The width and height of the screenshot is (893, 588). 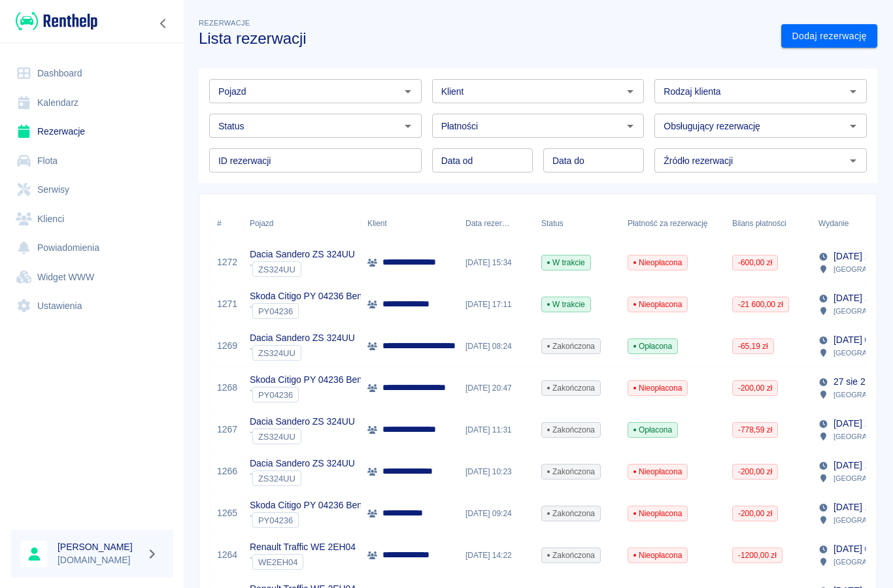 I want to click on div: Wydanie, so click(x=833, y=224).